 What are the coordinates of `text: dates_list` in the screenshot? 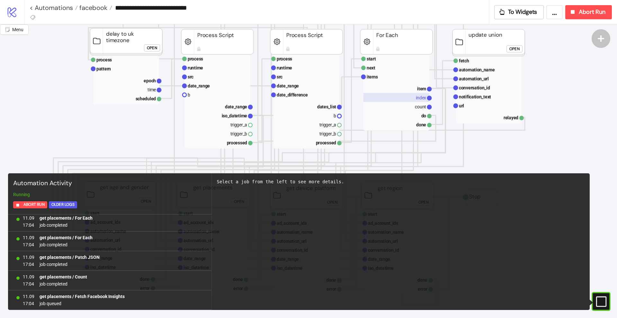 It's located at (327, 107).